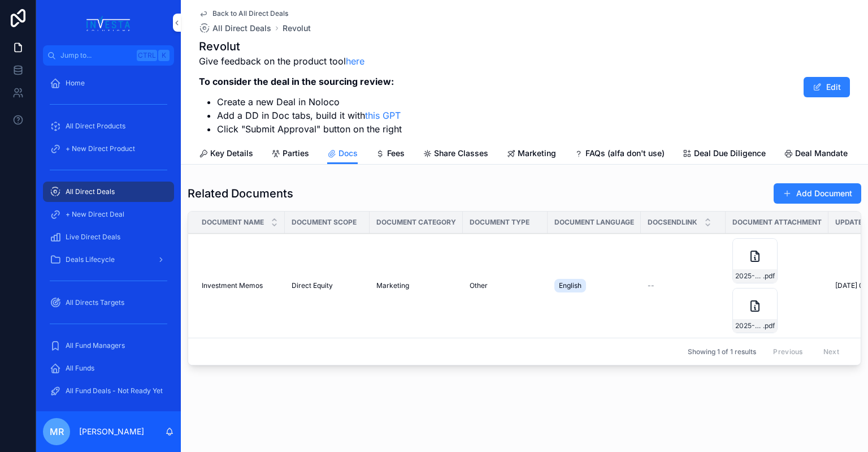  I want to click on span: All Direct Products, so click(95, 126).